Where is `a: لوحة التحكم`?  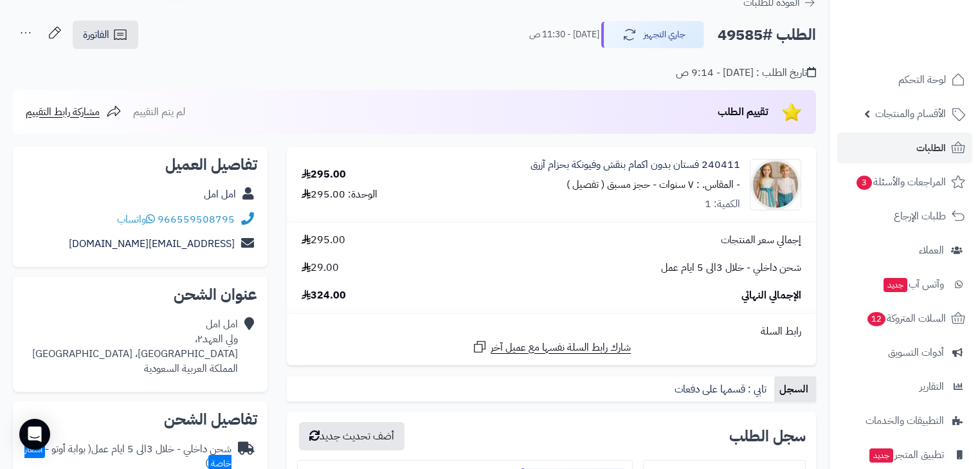
a: لوحة التحكم is located at coordinates (905, 80).